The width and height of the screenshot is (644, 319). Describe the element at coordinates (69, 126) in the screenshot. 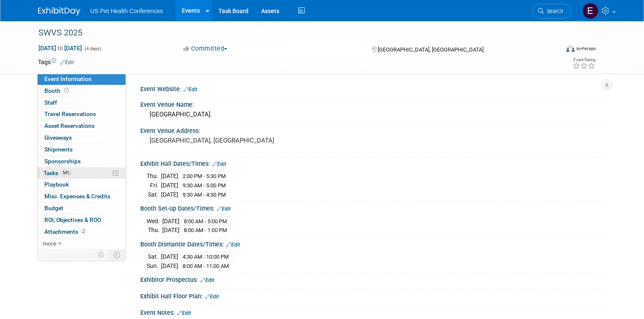

I see `span: Asset Reservations` at that location.